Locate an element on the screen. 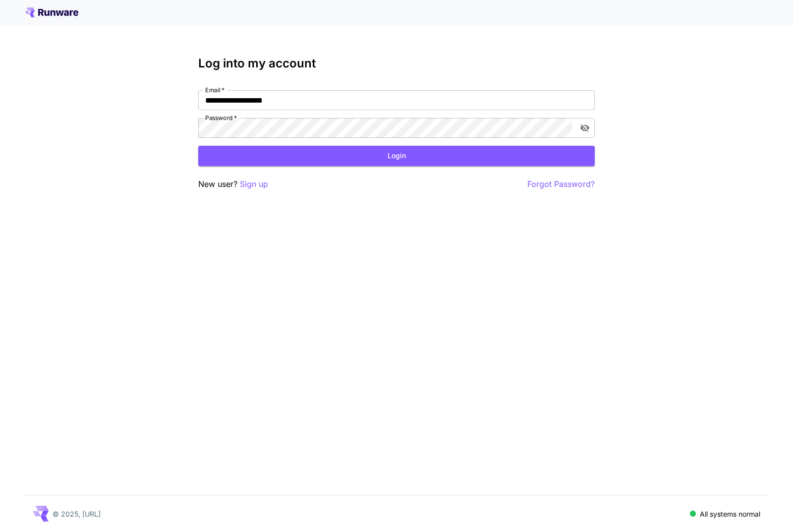 This screenshot has width=793, height=532. button: Login is located at coordinates (396, 156).